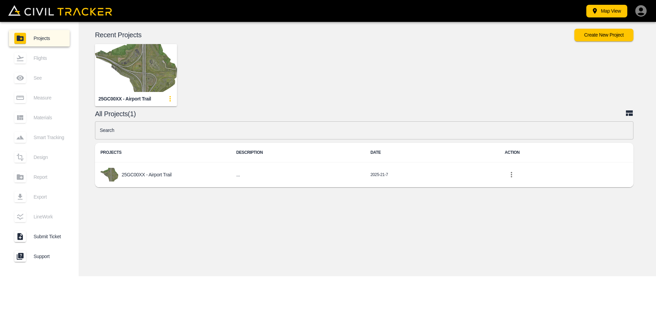 Image resolution: width=656 pixels, height=323 pixels. Describe the element at coordinates (109, 175) in the screenshot. I see `img: project-image` at that location.